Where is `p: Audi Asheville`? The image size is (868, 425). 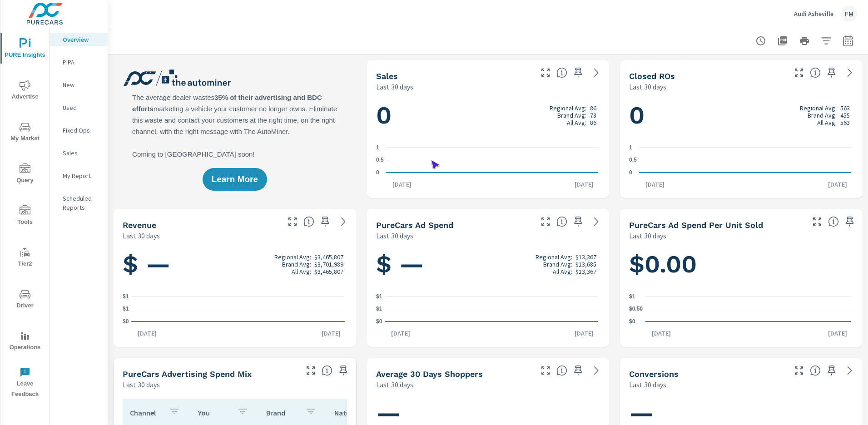
p: Audi Asheville is located at coordinates (813, 13).